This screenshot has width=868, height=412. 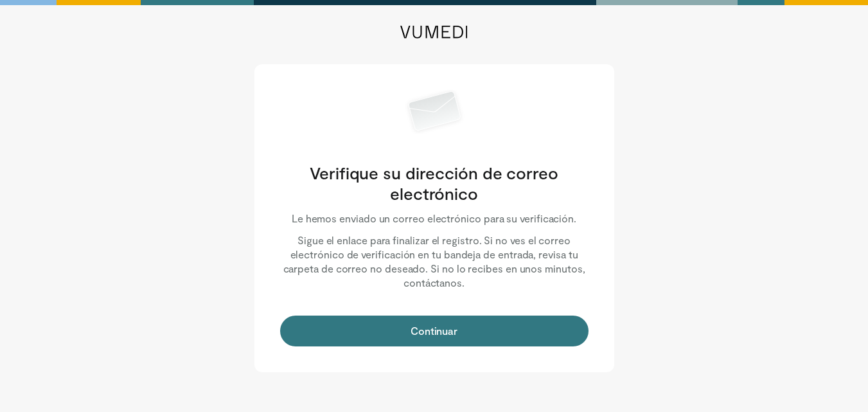 I want to click on font: Continuar, so click(x=434, y=330).